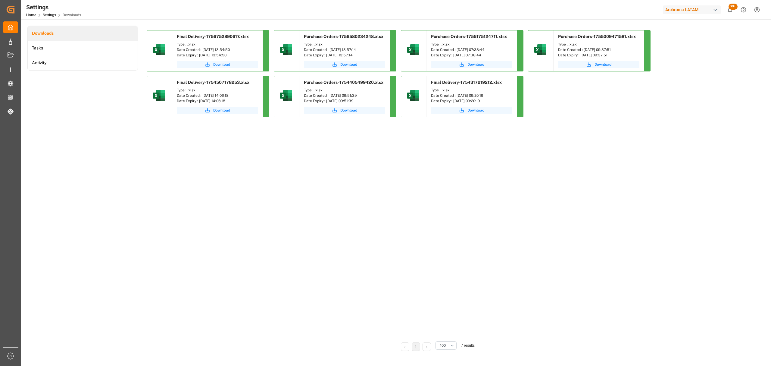 Image resolution: width=771 pixels, height=366 pixels. What do you see at coordinates (468, 345) in the screenshot?
I see `span: 7 results` at bounding box center [468, 345].